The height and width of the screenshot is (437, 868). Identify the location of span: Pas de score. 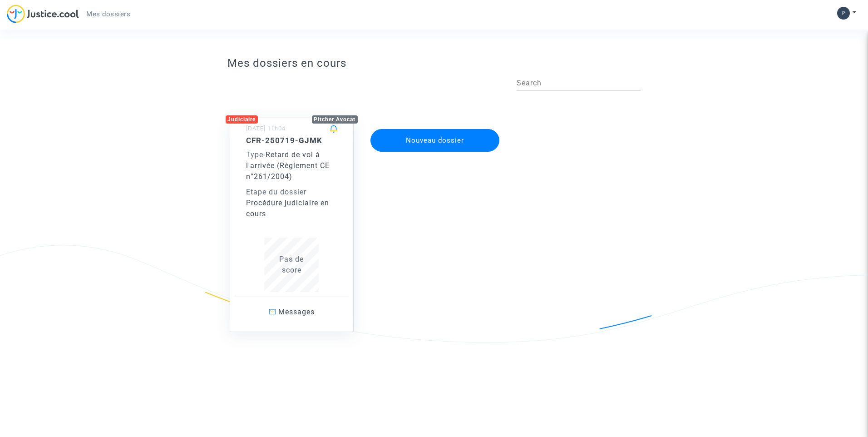
(292, 264).